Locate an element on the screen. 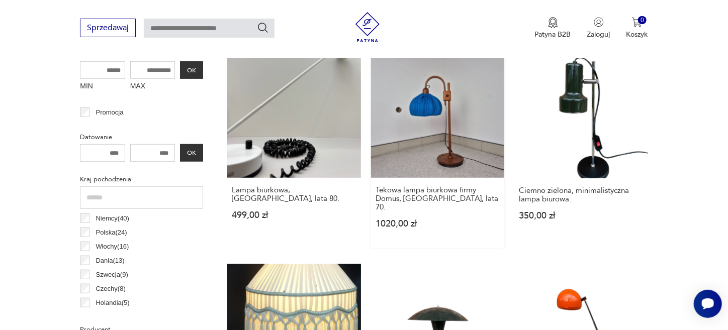 Image resolution: width=728 pixels, height=330 pixels. button: Zaloguj is located at coordinates (599, 28).